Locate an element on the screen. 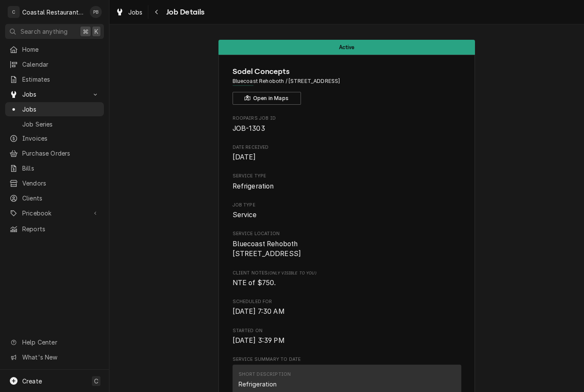  div: Scheduled For is located at coordinates (347, 307).